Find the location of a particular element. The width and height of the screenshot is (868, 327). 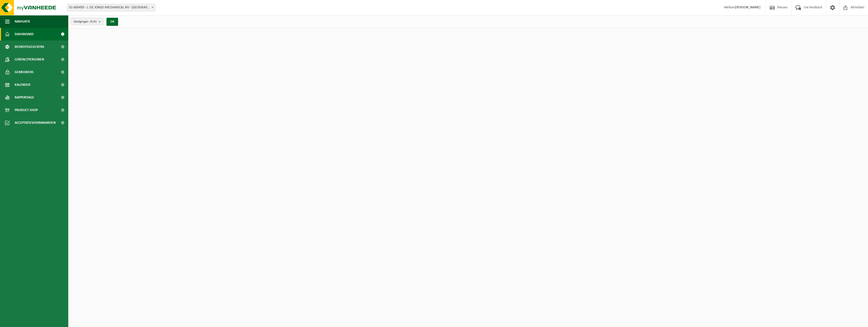

span: Navigatie is located at coordinates (22, 22).